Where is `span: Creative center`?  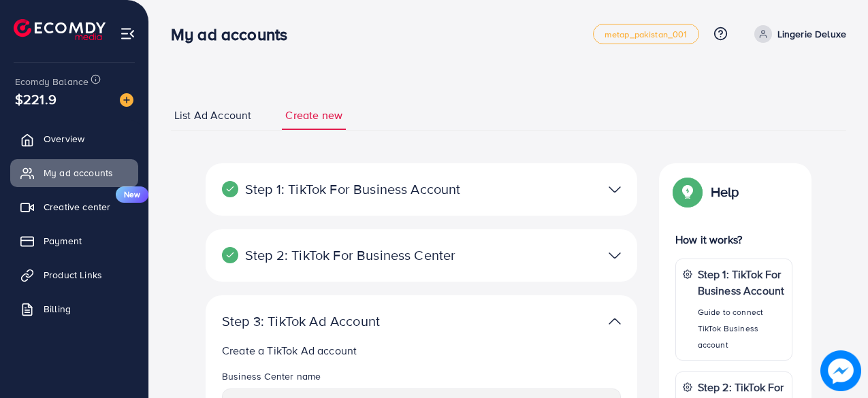 span: Creative center is located at coordinates (77, 207).